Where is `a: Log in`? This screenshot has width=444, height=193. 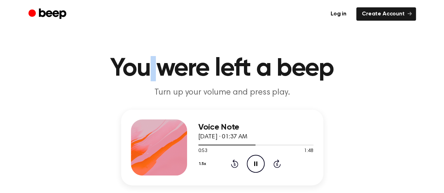
a: Log in is located at coordinates (338, 14).